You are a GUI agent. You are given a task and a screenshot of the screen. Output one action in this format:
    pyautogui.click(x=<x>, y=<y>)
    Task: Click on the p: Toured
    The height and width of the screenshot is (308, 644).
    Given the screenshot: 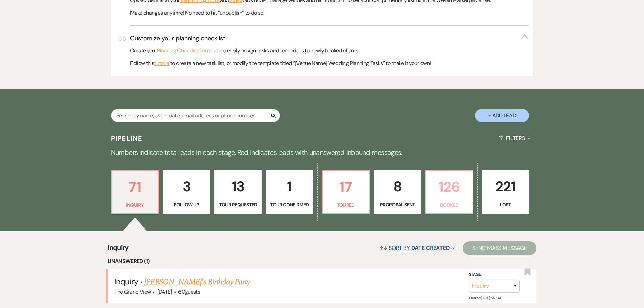 What is the action you would take?
    pyautogui.click(x=346, y=205)
    